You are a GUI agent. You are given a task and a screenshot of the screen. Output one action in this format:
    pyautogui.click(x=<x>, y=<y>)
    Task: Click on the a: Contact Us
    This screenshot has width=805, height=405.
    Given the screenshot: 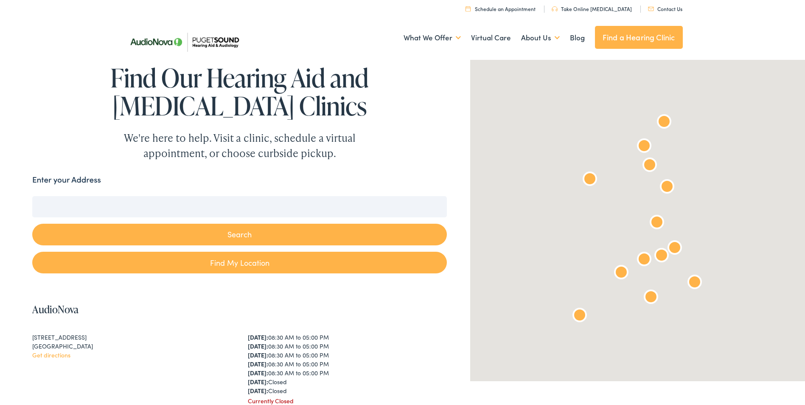 What is the action you would take?
    pyautogui.click(x=665, y=8)
    